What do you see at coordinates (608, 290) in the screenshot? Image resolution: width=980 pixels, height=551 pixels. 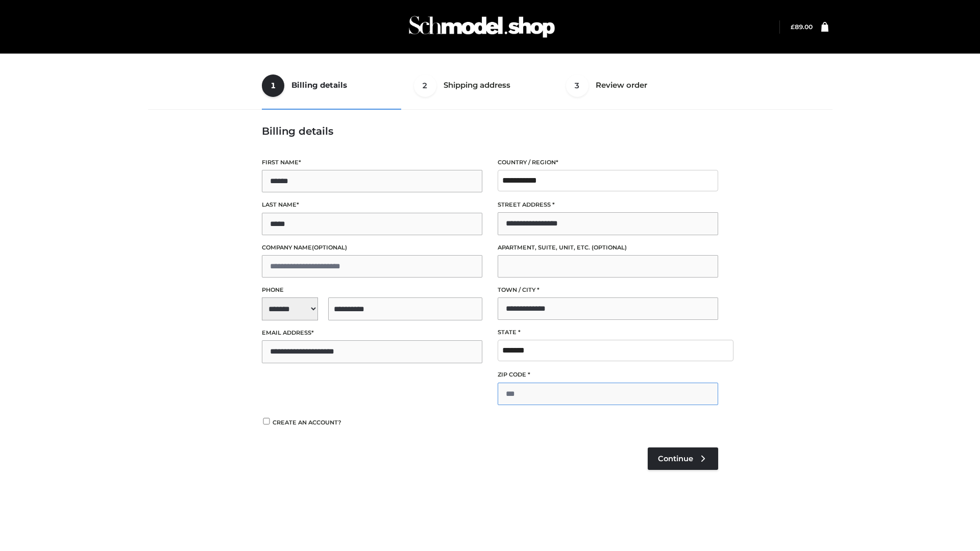 I see `label: Town / City` at bounding box center [608, 290].